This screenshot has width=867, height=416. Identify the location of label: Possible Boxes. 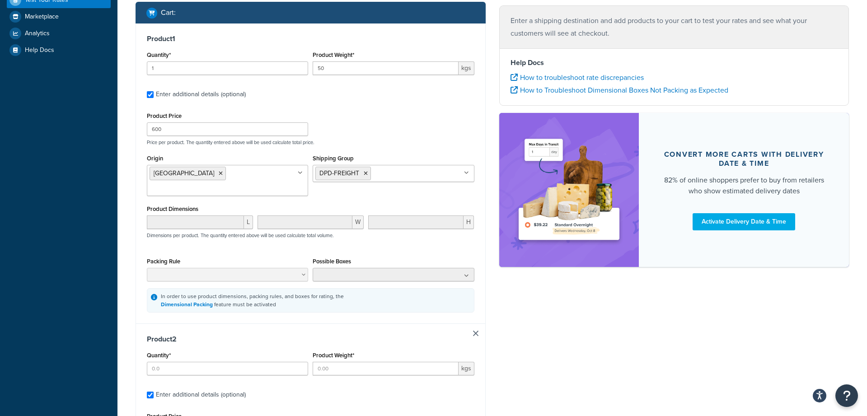
(332, 261).